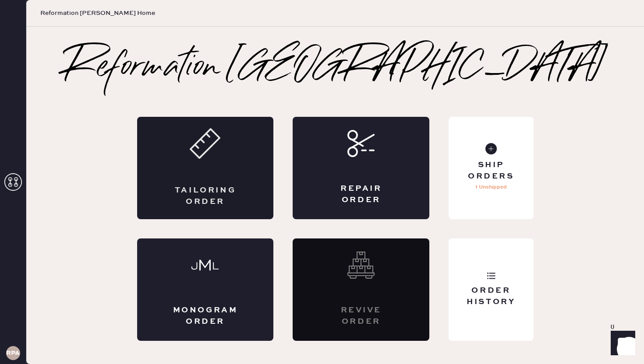  What do you see at coordinates (361, 290) in the screenshot?
I see `div: Interested? Contact us at care@hemster.co` at bounding box center [361, 290].